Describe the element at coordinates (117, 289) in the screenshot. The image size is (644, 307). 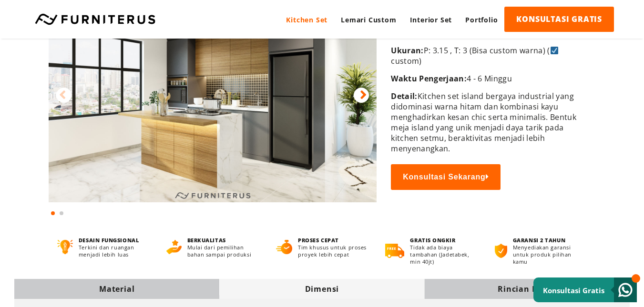
I see `div: Material` at that location.